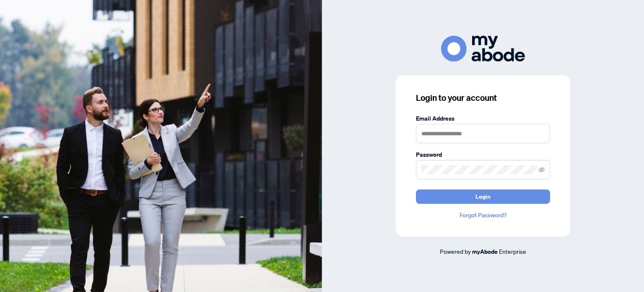  Describe the element at coordinates (455, 251) in the screenshot. I see `span: Powered by` at that location.